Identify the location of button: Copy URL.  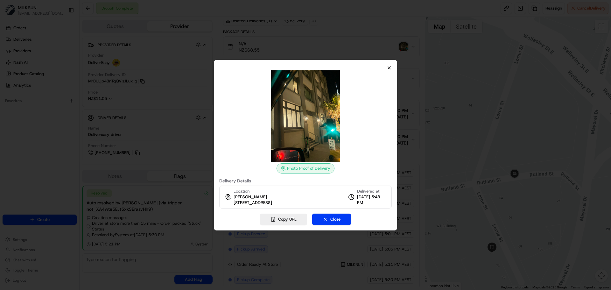
(284, 219).